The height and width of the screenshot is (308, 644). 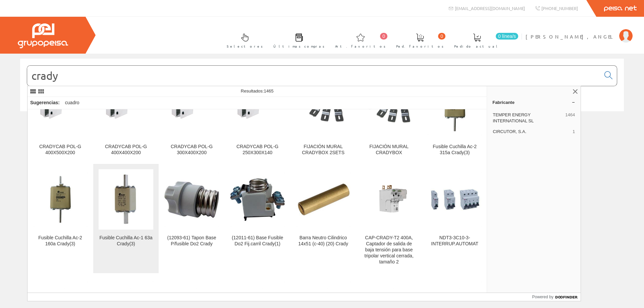 What do you see at coordinates (389, 250) in the screenshot?
I see `div: CAP-CRADY-T2 400A, Captador de salida de baja tensión para base tripolar vertical cerrada, tamaño 2` at bounding box center [389, 250].